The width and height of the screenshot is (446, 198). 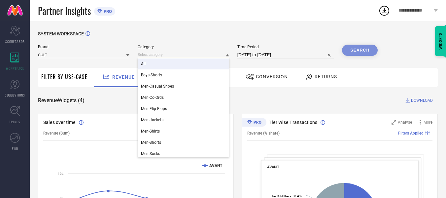 What do you see at coordinates (428, 122) in the screenshot?
I see `span: More` at bounding box center [428, 122].